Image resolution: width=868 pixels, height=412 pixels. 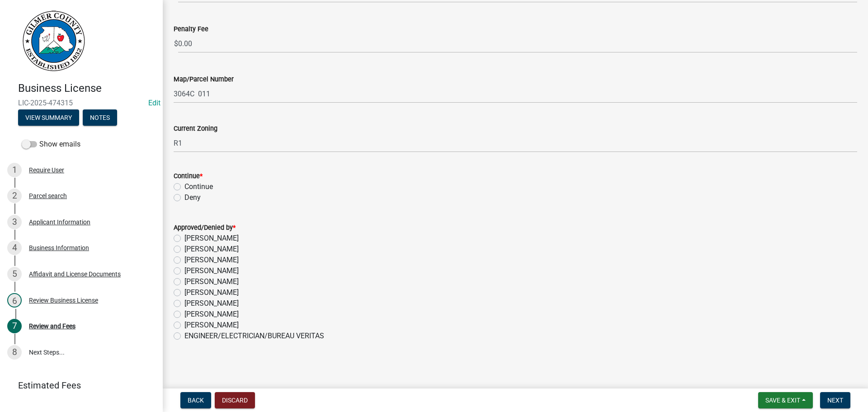 I want to click on h4: Business License, so click(x=87, y=88).